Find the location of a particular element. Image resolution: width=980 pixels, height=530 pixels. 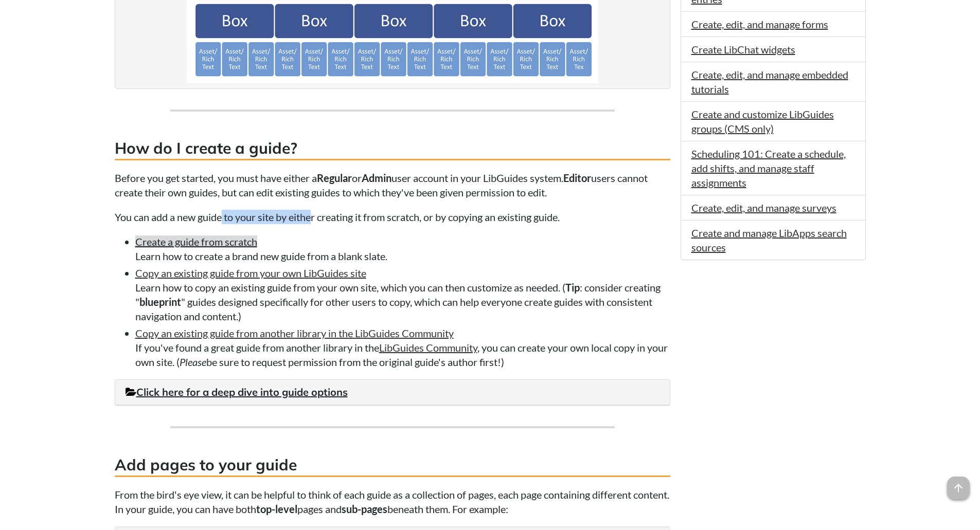

a: Create and customize LibGuides groups (CMS only) is located at coordinates (762, 121).